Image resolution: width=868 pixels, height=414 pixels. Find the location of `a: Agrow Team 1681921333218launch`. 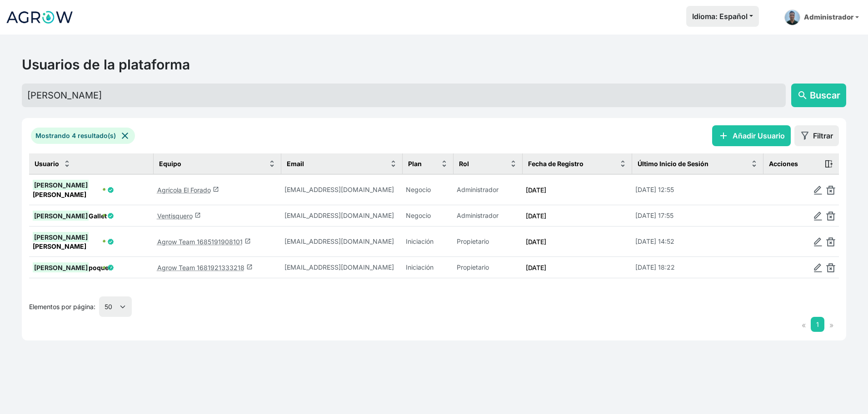

a: Agrow Team 1681921333218launch is located at coordinates (205, 268).